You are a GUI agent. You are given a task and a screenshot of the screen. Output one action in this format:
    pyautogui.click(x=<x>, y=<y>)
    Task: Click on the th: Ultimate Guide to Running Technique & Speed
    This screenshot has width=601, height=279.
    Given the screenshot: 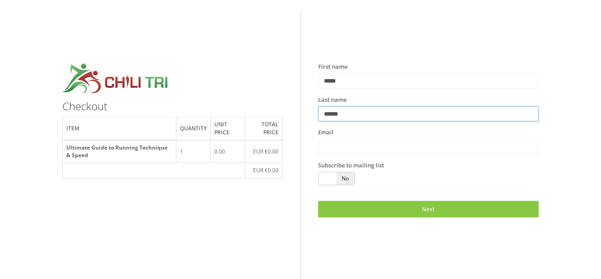 What is the action you would take?
    pyautogui.click(x=119, y=151)
    